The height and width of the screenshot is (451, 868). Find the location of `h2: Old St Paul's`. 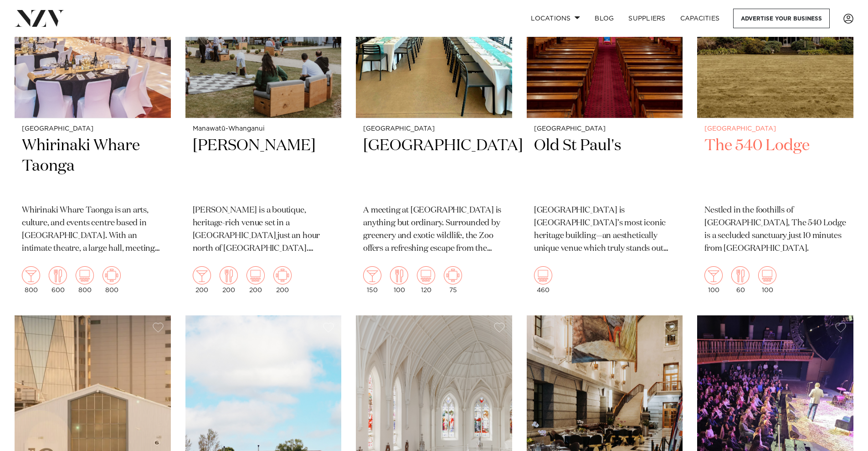

h2: Old St Paul's is located at coordinates (604, 166).